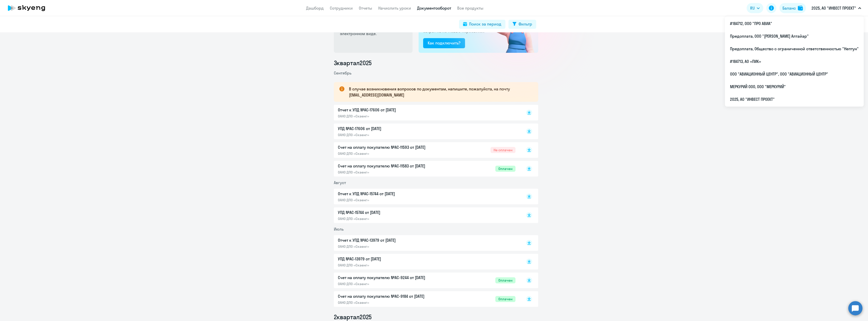 The width and height of the screenshot is (868, 321). What do you see at coordinates (834, 8) in the screenshot?
I see `p: 2025, АО "ИНВЕСТ ПРОЕКТ"` at bounding box center [834, 8].